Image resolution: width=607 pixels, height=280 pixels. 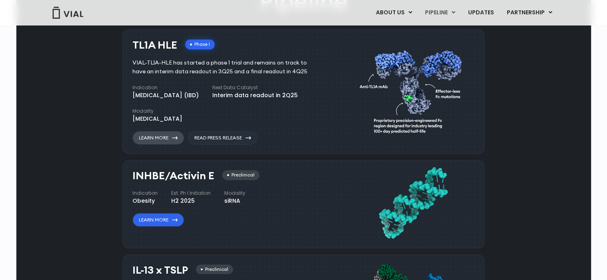 What do you see at coordinates (223, 138) in the screenshot?
I see `a: Read Press Release` at bounding box center [223, 138].